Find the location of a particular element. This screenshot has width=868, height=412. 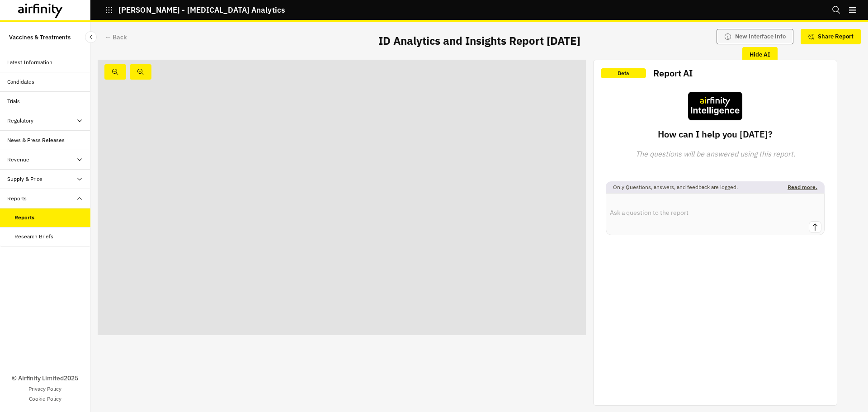

p: © Airfinity Limited 2025 is located at coordinates (45, 378).